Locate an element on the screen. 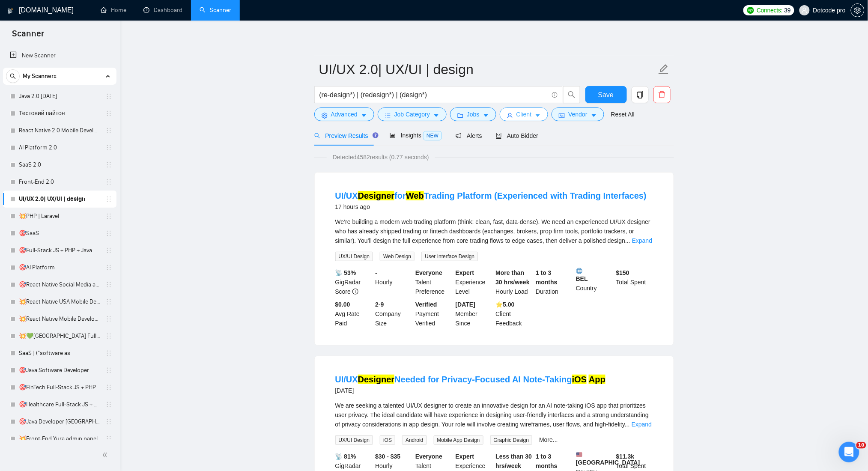 Image resolution: width=868 pixels, height=471 pixels. button: folderJobscaret-down is located at coordinates (474, 114).